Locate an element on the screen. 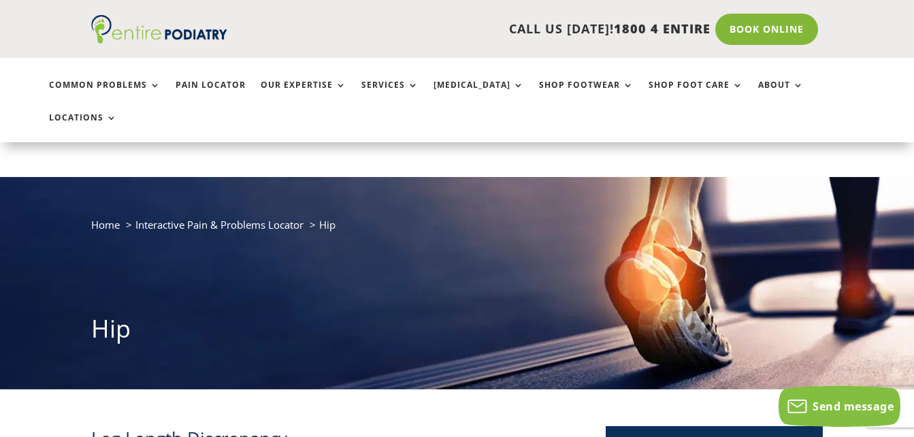  a: Common Problems is located at coordinates (105, 95).